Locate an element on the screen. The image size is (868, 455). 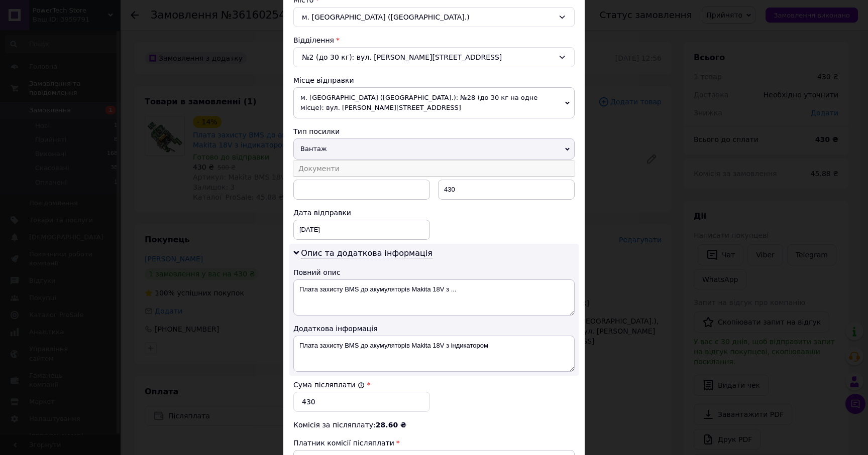
div: Додаткова інформація is located at coordinates (434, 329).